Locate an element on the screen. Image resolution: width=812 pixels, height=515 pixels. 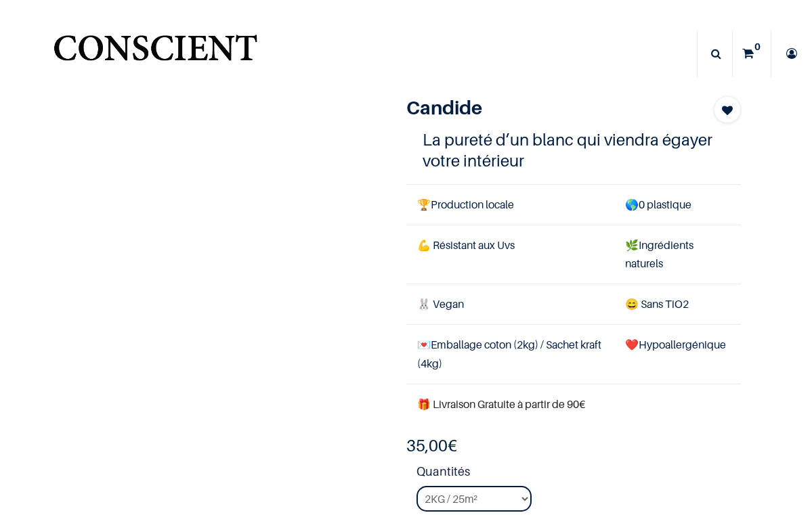
td: ans TiO2 is located at coordinates (677, 305).